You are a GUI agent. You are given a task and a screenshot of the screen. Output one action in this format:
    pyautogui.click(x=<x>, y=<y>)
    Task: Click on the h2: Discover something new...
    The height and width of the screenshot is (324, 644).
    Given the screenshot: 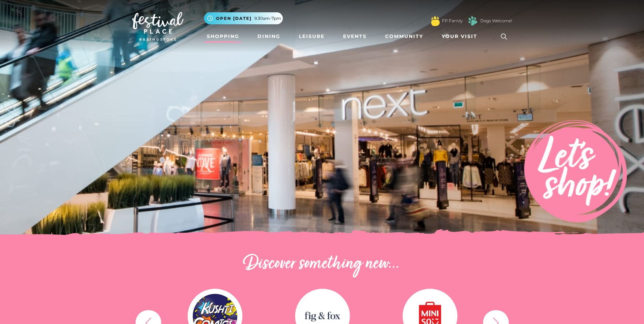 What is the action you would take?
    pyautogui.click(x=322, y=264)
    